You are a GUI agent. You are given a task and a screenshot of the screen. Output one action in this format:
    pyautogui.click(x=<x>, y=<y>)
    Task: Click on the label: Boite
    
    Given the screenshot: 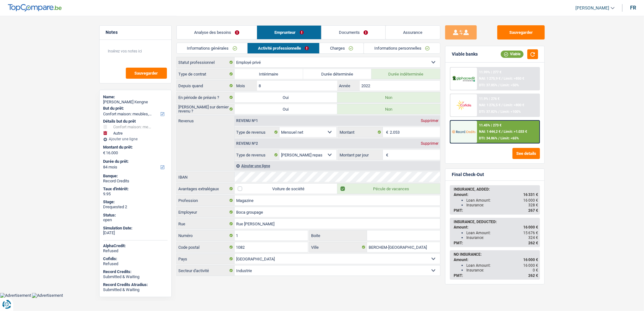 What is the action you would take?
    pyautogui.click(x=338, y=235)
    